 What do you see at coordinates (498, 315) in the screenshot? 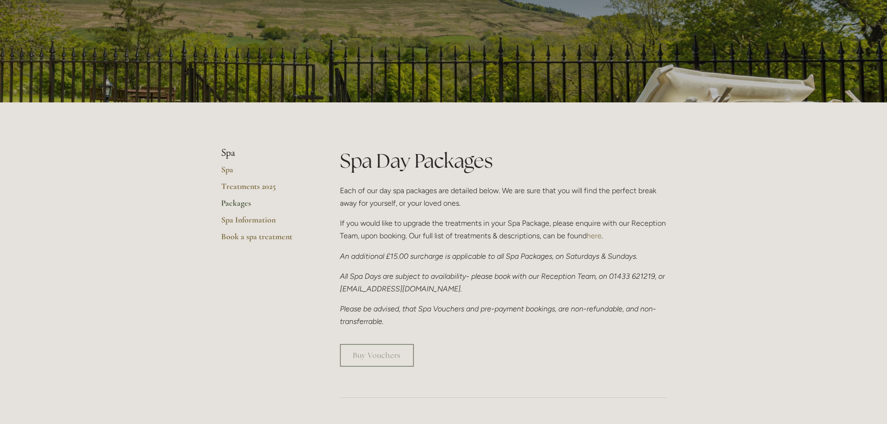
I see `em: Please be advised, that Spa Vouchers and pre-payment bookings, are non-refundable, and non-transf...` at bounding box center [498, 315].